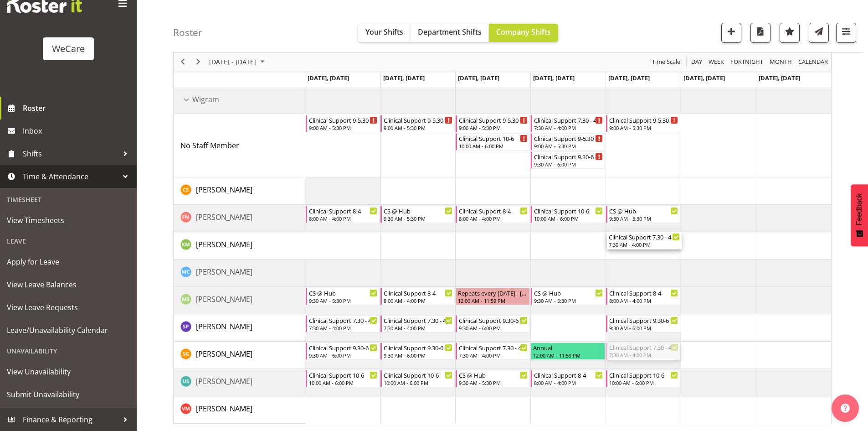 This screenshot has width=868, height=431. What do you see at coordinates (210, 146) in the screenshot?
I see `span: No Staff Member` at bounding box center [210, 146].